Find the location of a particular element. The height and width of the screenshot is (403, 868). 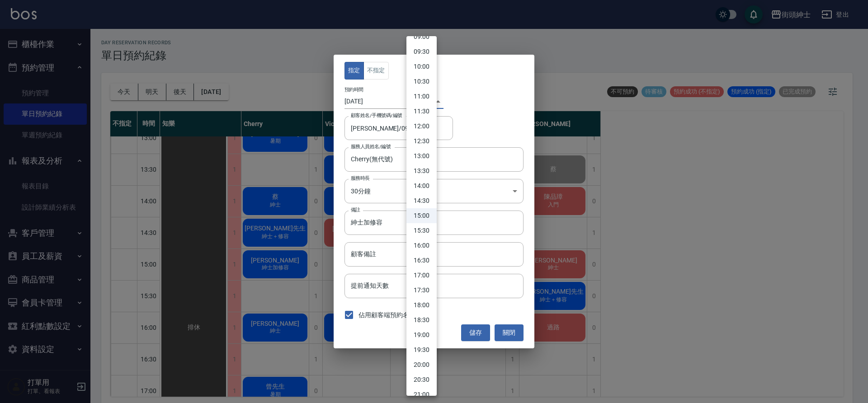

li: 16:30 is located at coordinates (421, 260).